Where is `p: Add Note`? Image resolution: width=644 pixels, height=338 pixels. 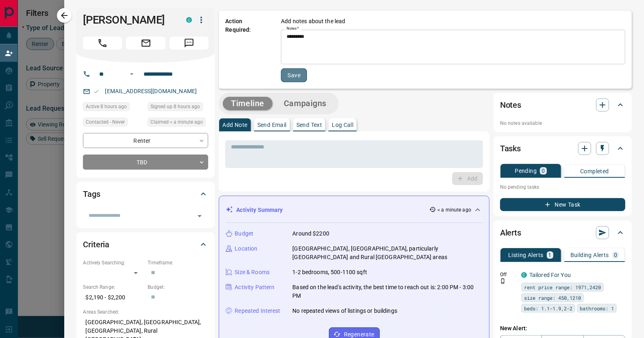 p: Add Note is located at coordinates (235, 125).